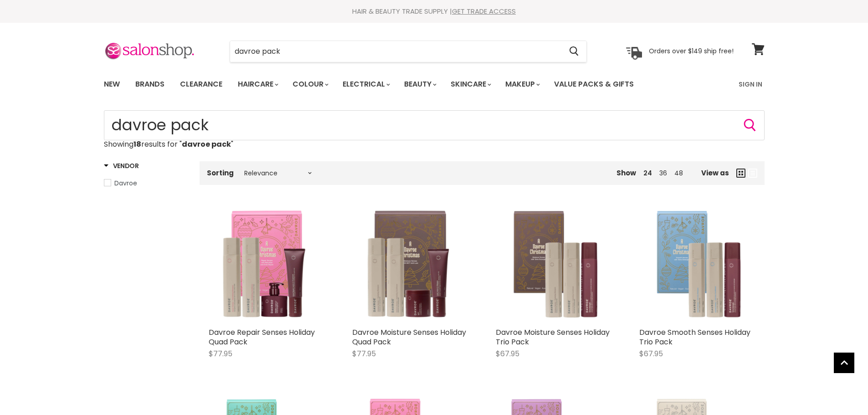 This screenshot has height=415, width=868. What do you see at coordinates (392, 84) in the screenshot?
I see `ul: Main menu` at bounding box center [392, 84].